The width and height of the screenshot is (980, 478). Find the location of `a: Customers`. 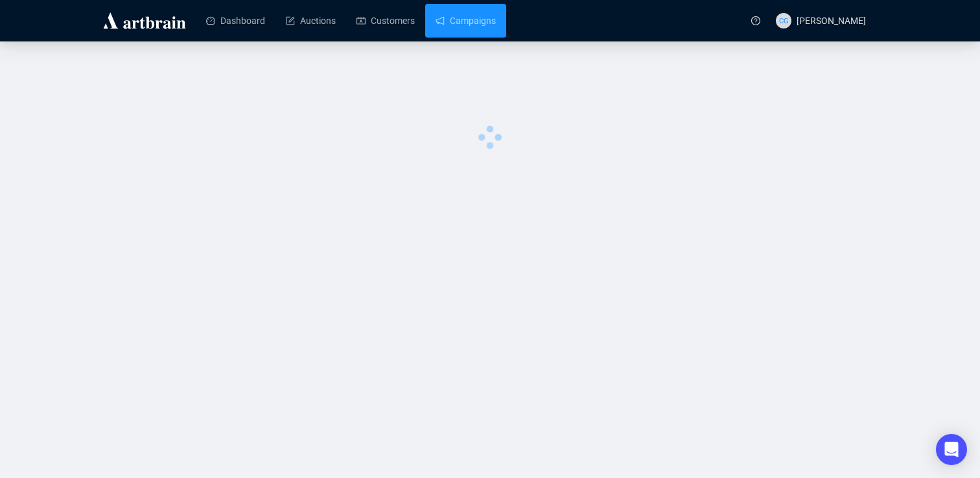

a: Customers is located at coordinates (386, 21).